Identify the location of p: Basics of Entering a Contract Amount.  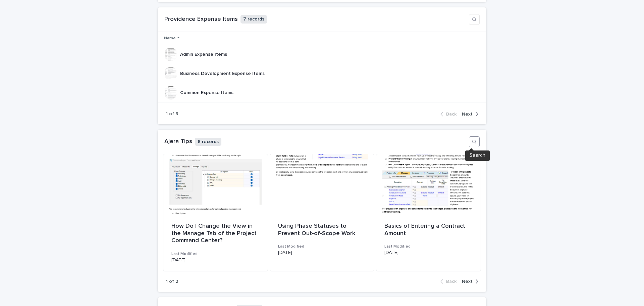
(428, 230).